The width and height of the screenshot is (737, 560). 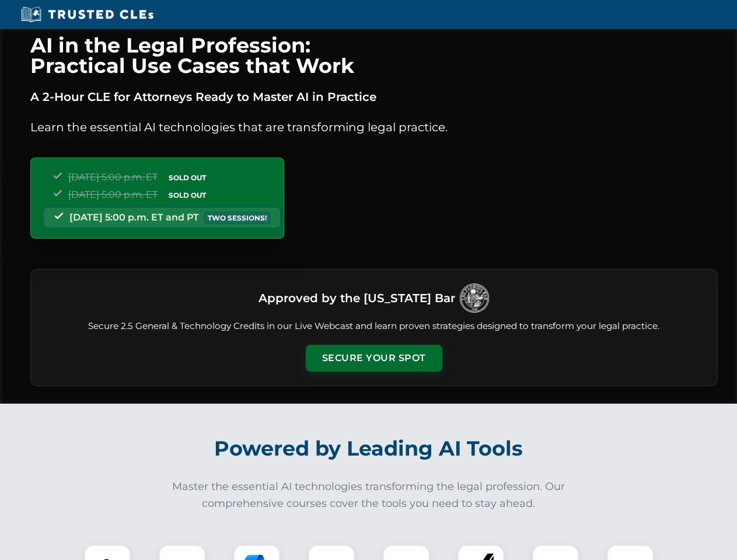 What do you see at coordinates (474, 298) in the screenshot?
I see `img: Logo` at bounding box center [474, 298].